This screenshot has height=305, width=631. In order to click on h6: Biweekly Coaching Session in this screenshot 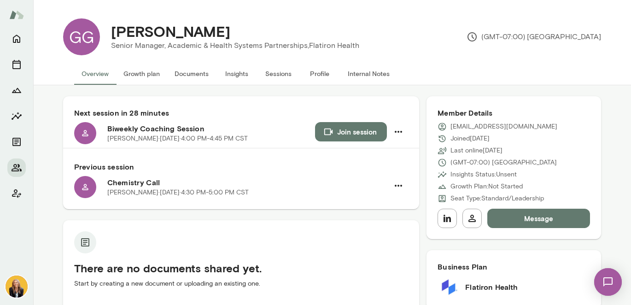, I will do `click(211, 129)`.